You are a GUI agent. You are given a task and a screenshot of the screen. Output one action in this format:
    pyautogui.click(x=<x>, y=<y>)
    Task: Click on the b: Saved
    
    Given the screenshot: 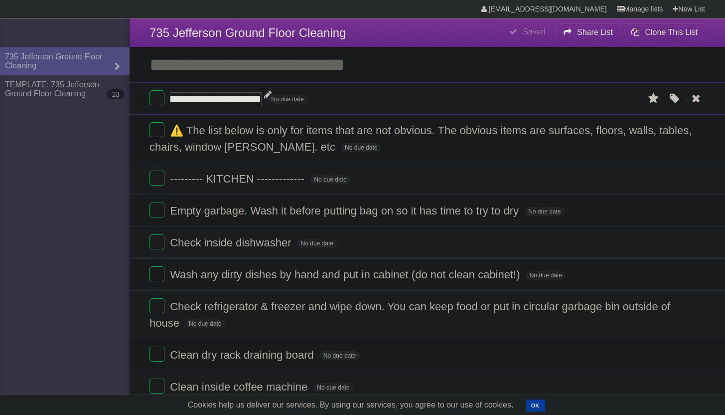 What is the action you would take?
    pyautogui.click(x=534, y=31)
    